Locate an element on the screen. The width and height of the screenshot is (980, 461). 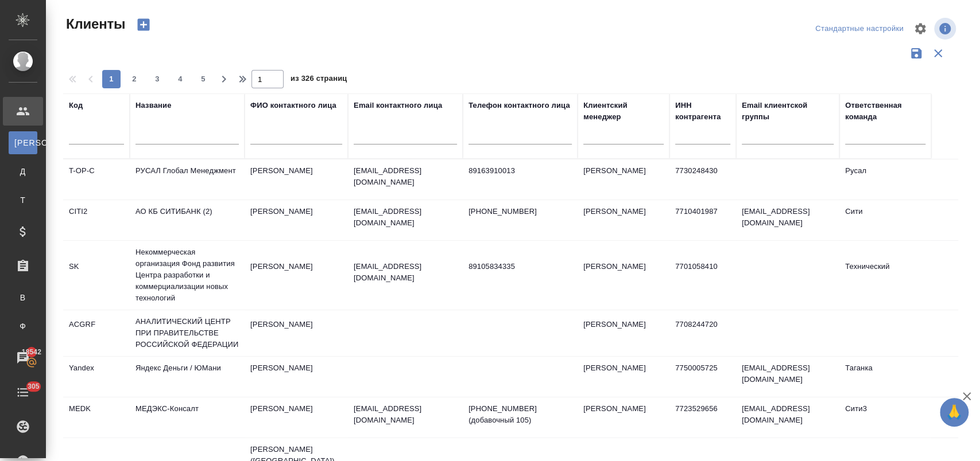
div: Email контактного лица is located at coordinates (398, 106).